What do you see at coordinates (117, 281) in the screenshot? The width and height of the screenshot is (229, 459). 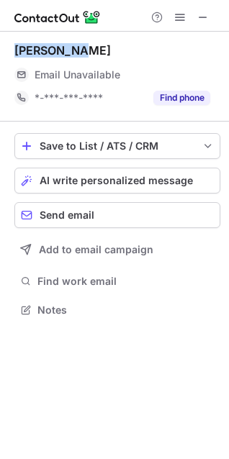 I see `button: Find work email` at bounding box center [117, 281].